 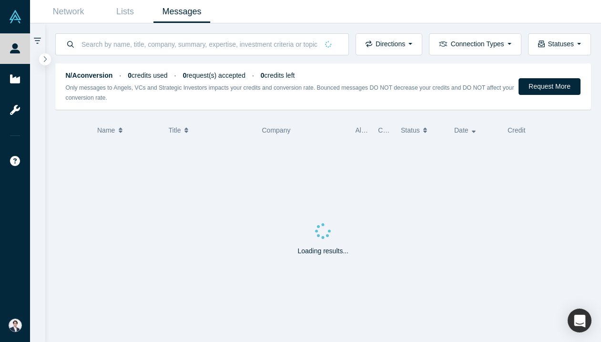 I want to click on button: Date, so click(x=476, y=130).